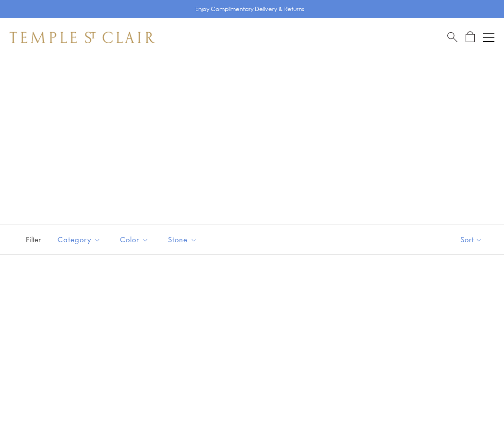 Image resolution: width=504 pixels, height=426 pixels. What do you see at coordinates (182, 239) in the screenshot?
I see `button: Stone` at bounding box center [182, 239].